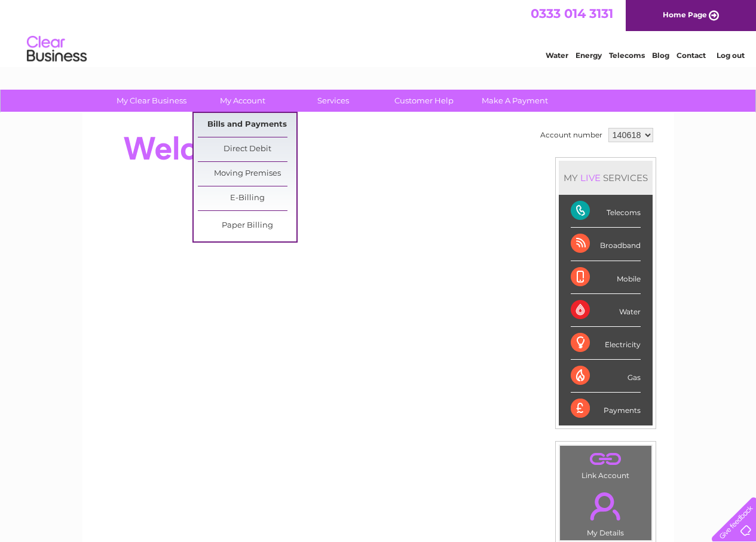  What do you see at coordinates (691, 55) in the screenshot?
I see `a: Contact` at bounding box center [691, 55].